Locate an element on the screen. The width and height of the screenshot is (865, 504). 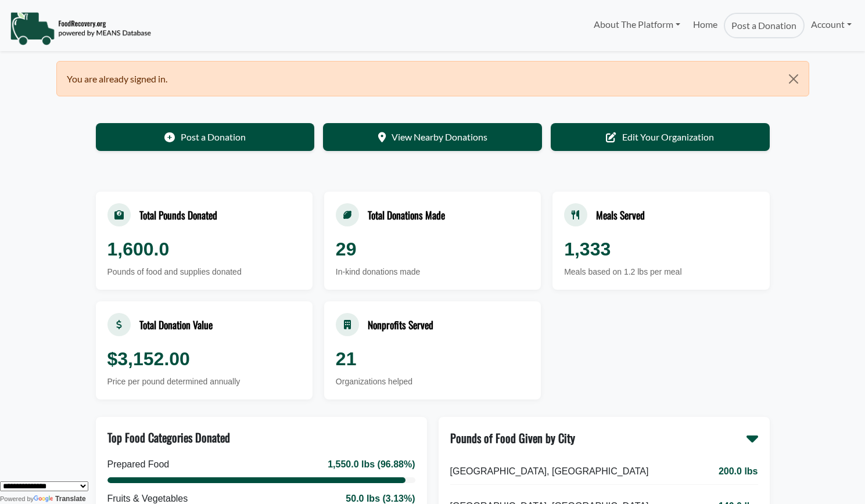
a: Edit Your Organization is located at coordinates (660, 137).